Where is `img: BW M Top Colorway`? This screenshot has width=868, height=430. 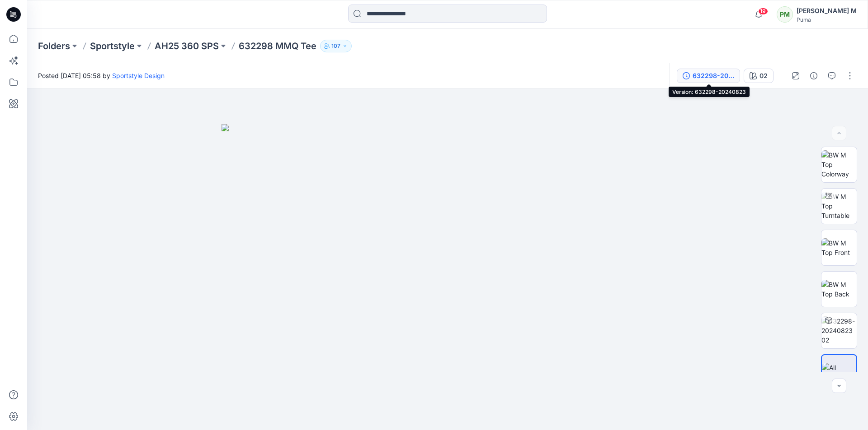 img: BW M Top Colorway is located at coordinates (839, 165).